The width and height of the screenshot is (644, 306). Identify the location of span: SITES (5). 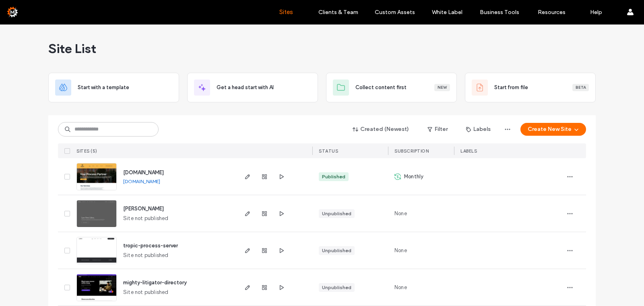
(87, 151).